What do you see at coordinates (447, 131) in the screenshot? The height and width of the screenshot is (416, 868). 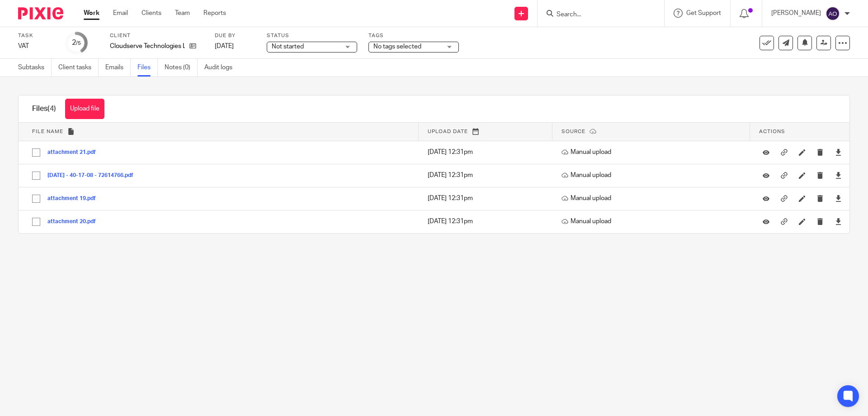 I see `span: Upload date` at bounding box center [447, 131].